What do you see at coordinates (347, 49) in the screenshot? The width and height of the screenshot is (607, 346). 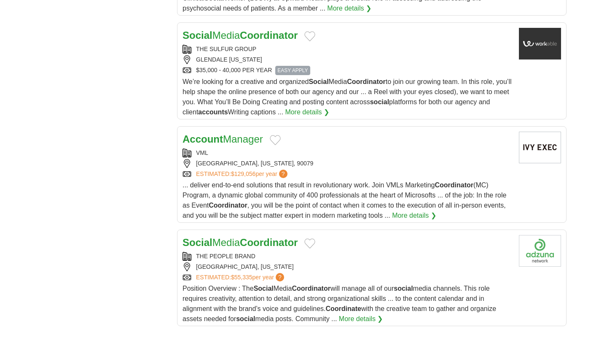 I see `div: THE SULFUR GROUP` at bounding box center [347, 49].